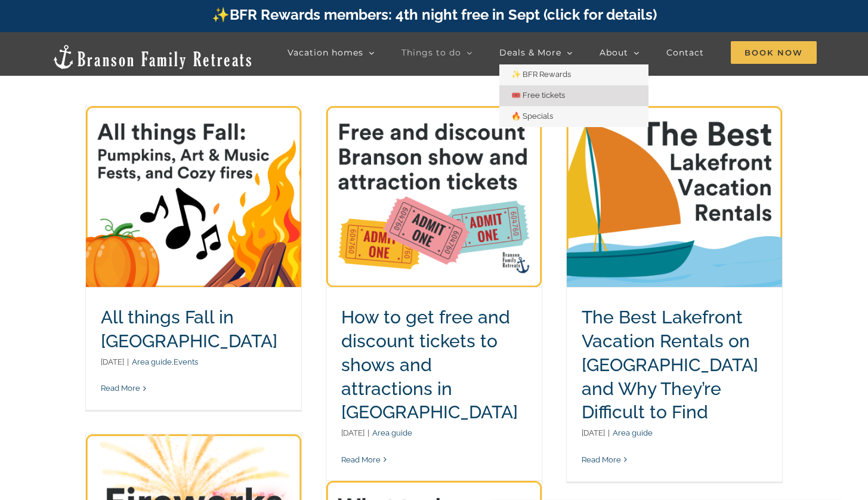 This screenshot has width=868, height=500. What do you see at coordinates (574, 95) in the screenshot?
I see `a: 🎟️ Free tickets` at bounding box center [574, 95].